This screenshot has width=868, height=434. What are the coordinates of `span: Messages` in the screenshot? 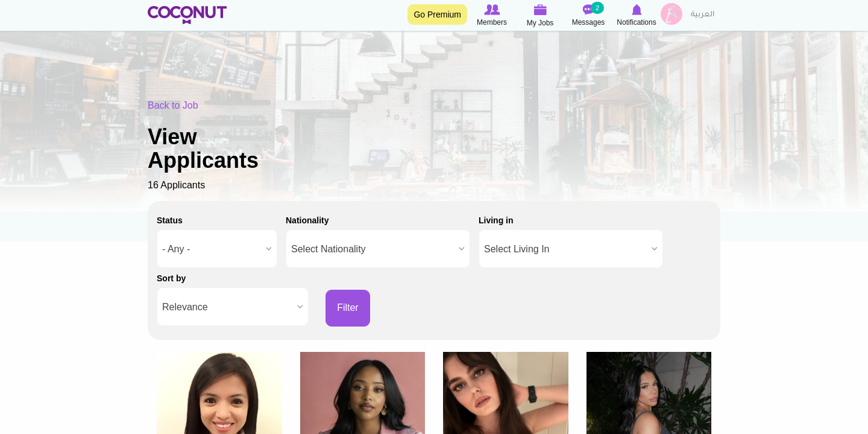 It's located at (588, 22).